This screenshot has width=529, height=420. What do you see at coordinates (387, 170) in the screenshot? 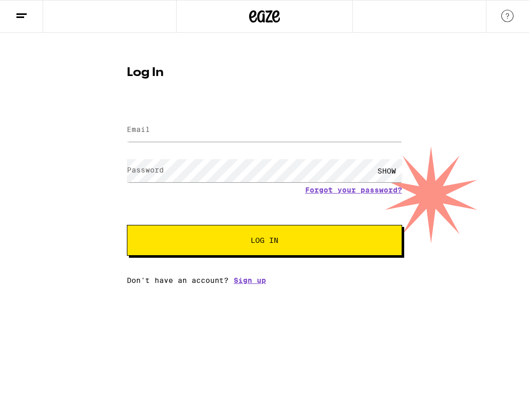
I see `div: SHOW` at bounding box center [387, 170].